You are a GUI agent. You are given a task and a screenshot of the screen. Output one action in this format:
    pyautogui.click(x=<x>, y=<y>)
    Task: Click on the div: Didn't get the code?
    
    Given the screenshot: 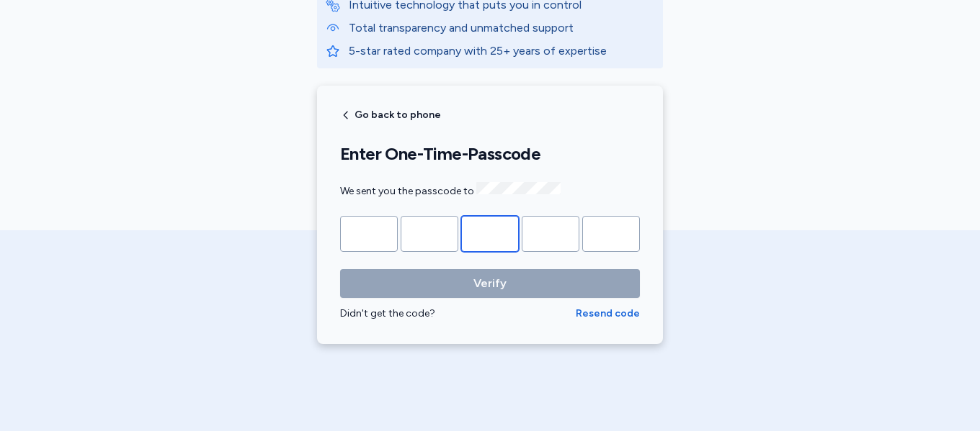 What is the action you would take?
    pyautogui.click(x=458, y=314)
    